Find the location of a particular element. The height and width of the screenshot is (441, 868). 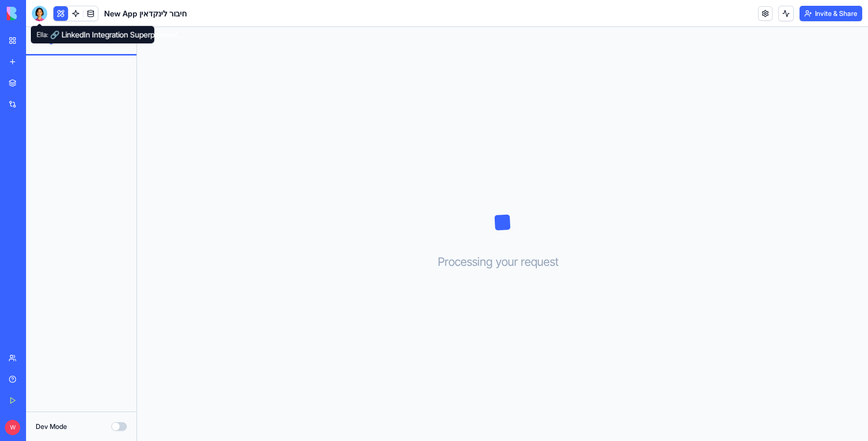

label: Dev Mode is located at coordinates (51, 426).